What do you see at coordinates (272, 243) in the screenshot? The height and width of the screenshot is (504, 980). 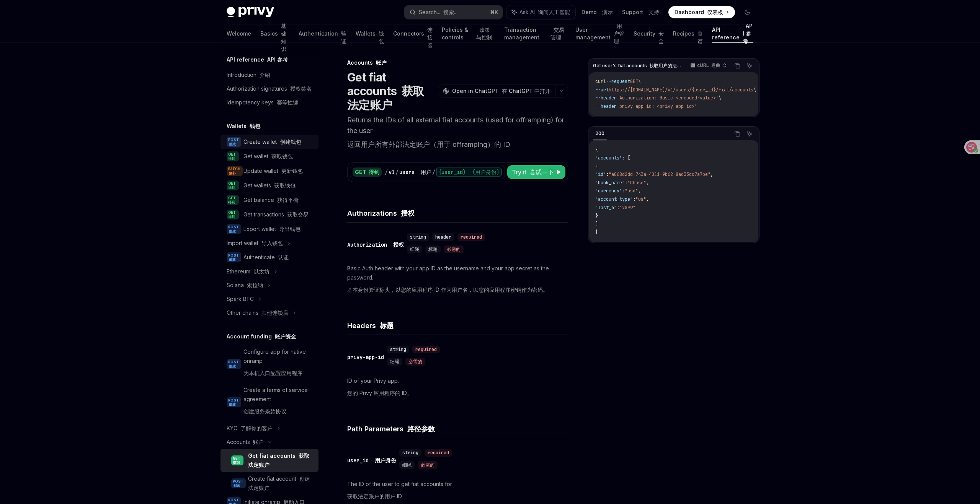 I see `font: 导入钱包` at bounding box center [272, 243].